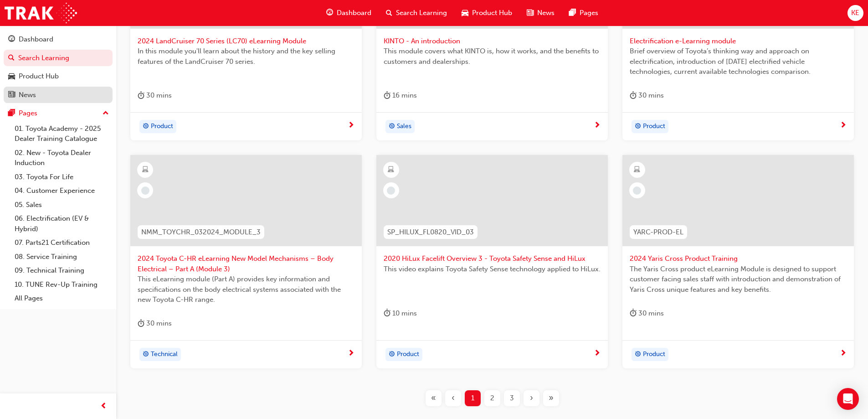 This screenshot has width=868, height=419. What do you see at coordinates (453, 398) in the screenshot?
I see `button: Previous page` at bounding box center [453, 398].